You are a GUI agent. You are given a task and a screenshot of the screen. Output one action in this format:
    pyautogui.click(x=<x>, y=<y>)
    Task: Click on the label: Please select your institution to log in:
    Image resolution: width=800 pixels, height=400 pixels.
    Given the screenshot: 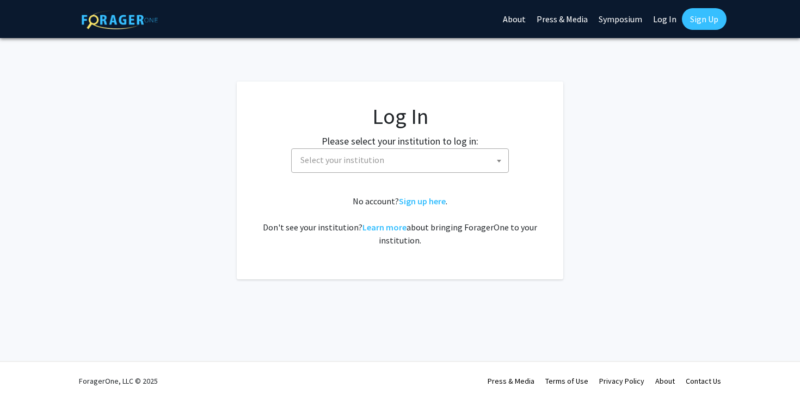 What is the action you would take?
    pyautogui.click(x=400, y=141)
    